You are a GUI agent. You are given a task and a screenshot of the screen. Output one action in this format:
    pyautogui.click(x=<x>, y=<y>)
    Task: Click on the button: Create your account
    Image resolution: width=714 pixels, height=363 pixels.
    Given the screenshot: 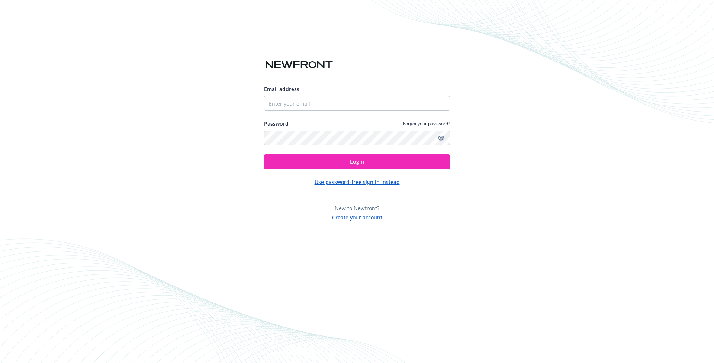 What is the action you would take?
    pyautogui.click(x=357, y=216)
    